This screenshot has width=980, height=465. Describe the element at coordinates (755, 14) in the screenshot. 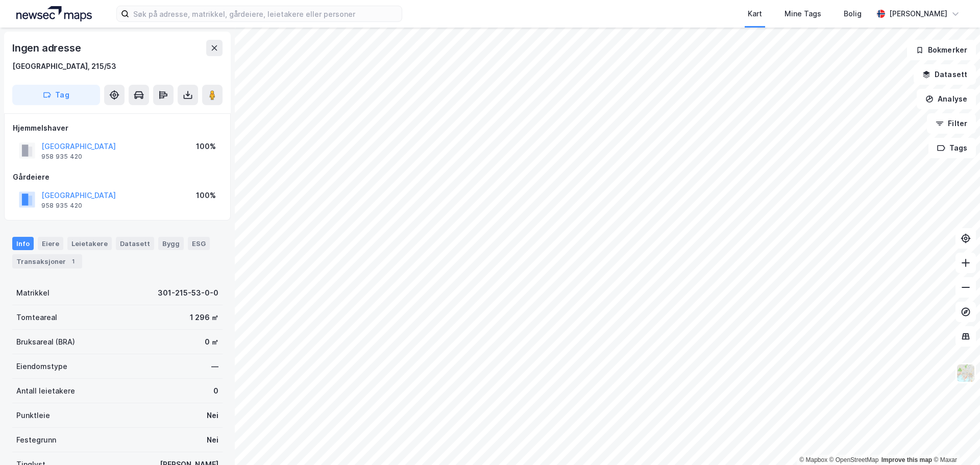

I see `div: Kart` at that location.